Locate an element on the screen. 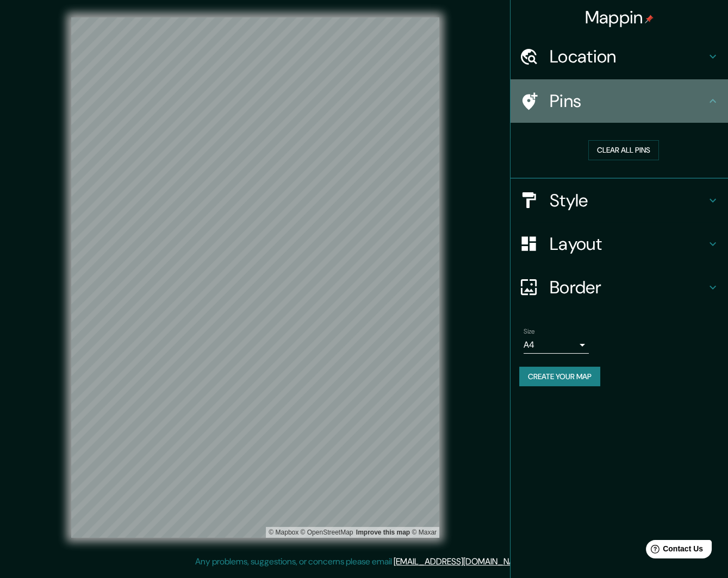 This screenshot has width=728, height=578. label: Size is located at coordinates (530, 331).